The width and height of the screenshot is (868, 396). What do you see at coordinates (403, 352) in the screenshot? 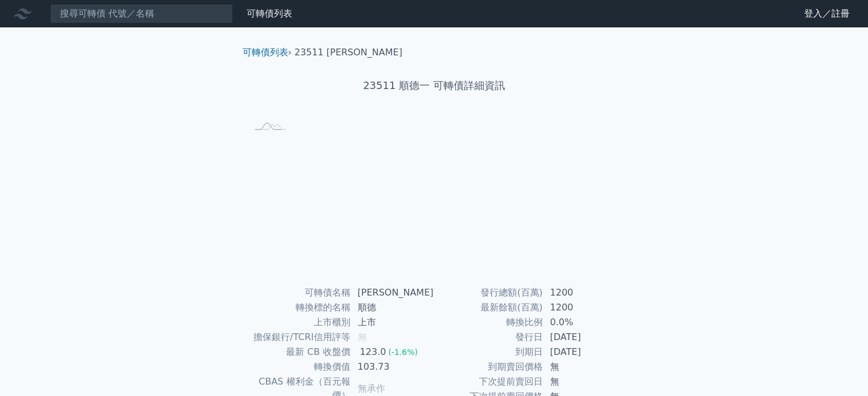
I see `span: (-1.6%)` at bounding box center [403, 352].